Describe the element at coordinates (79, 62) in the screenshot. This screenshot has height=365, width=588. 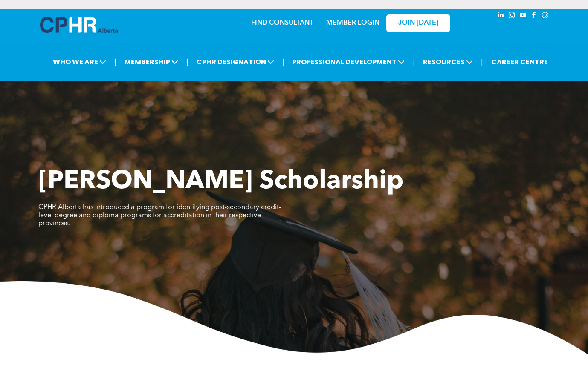
I see `span: WHO WE ARE` at that location.